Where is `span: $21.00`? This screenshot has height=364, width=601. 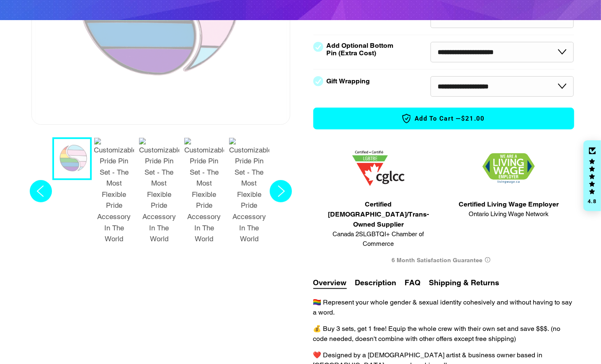 span: $21.00 is located at coordinates (473, 118).